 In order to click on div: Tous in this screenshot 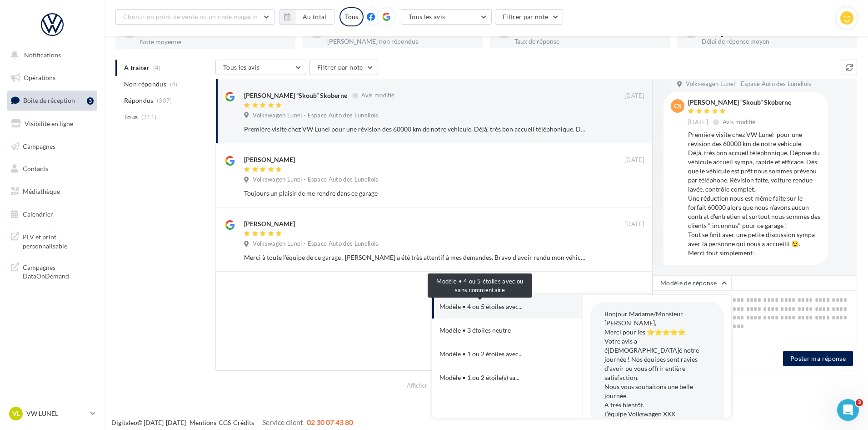, I will do `click(351, 17)`.